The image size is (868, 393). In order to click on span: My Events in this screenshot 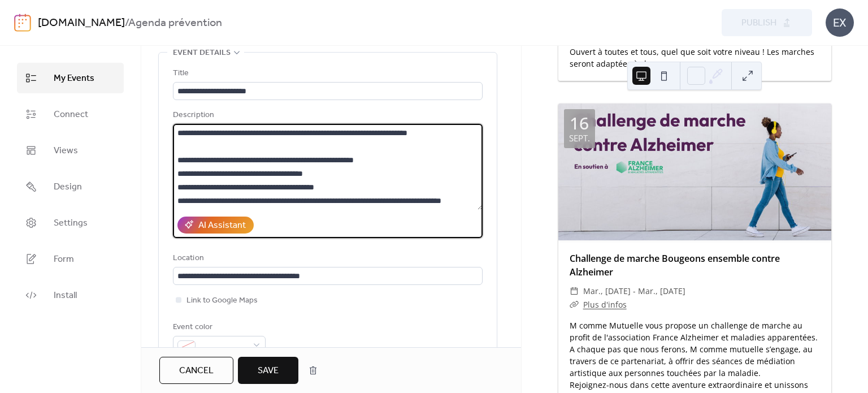, I will do `click(74, 79)`.